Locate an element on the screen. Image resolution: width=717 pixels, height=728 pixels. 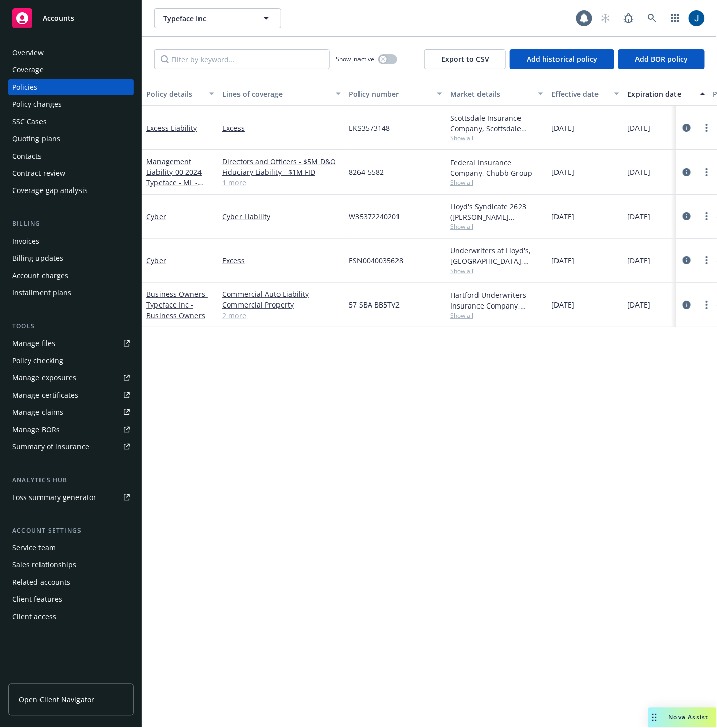
span: 57 SBA BB5TV2 is located at coordinates (374, 304).